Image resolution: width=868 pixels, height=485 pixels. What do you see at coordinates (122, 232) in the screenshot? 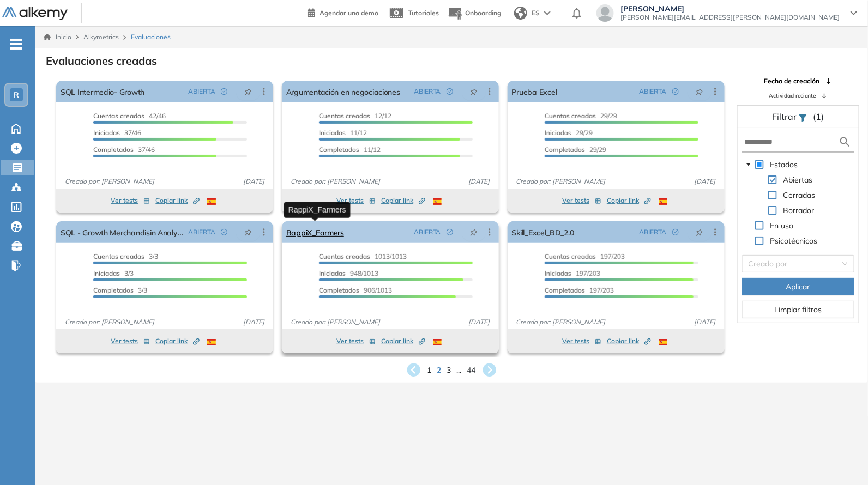
I see `a: SQL - Growth Merchandisin Analyst` at bounding box center [122, 232].